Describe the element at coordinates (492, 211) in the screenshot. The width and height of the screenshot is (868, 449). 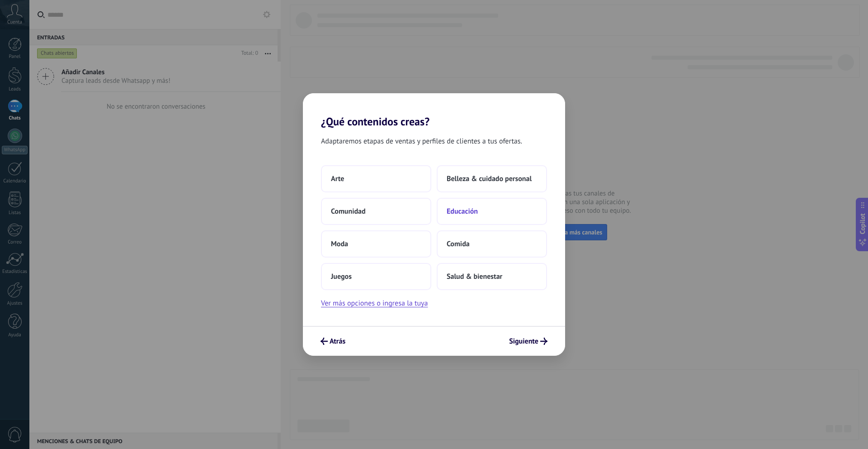
I see `button: Educación` at that location.